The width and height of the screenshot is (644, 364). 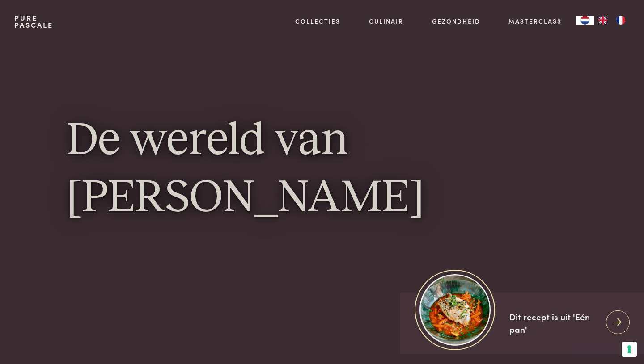 What do you see at coordinates (612, 20) in the screenshot?
I see `ul: Language list` at bounding box center [612, 20].